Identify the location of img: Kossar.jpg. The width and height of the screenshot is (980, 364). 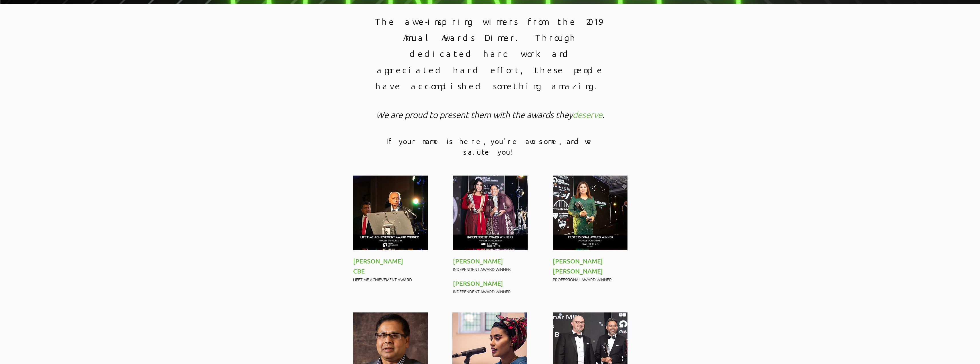
(590, 213).